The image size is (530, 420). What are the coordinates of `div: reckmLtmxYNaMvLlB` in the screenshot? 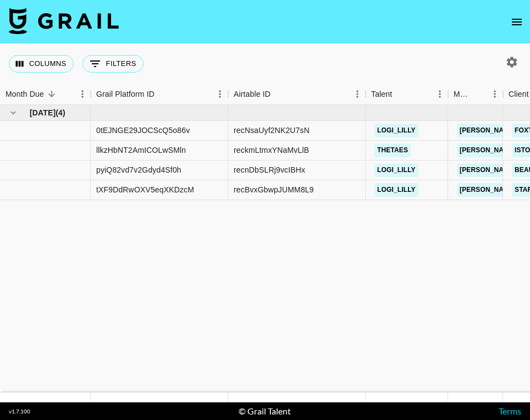 It's located at (271, 150).